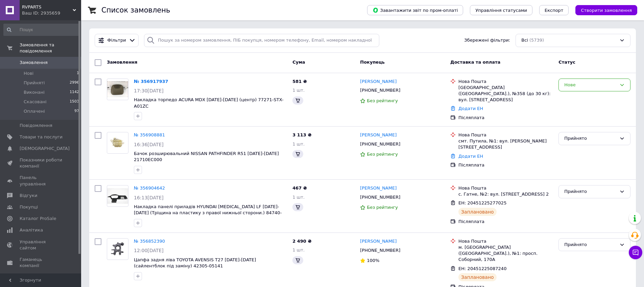 This screenshot has width=644, height=287. What do you see at coordinates (606, 10) in the screenshot?
I see `span: Створити замовлення` at bounding box center [606, 10].